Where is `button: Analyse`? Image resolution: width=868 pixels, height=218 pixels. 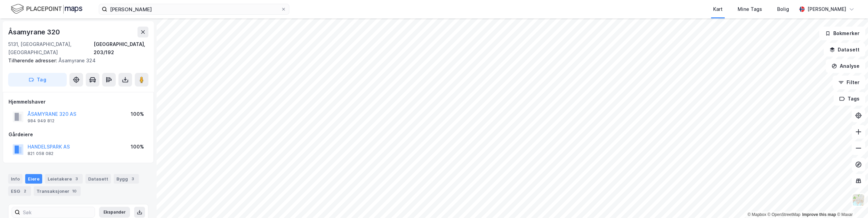 button: Analyse is located at coordinates (845, 66).